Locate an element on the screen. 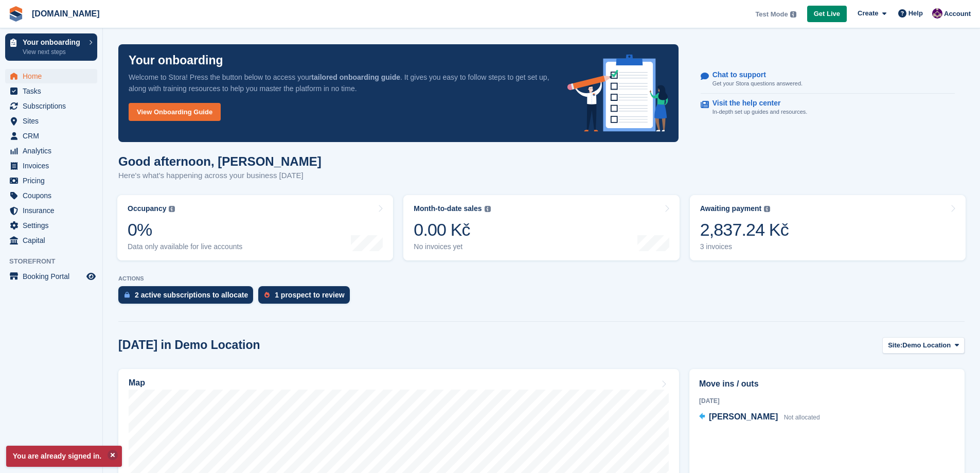  span: Invoices is located at coordinates (53, 165).